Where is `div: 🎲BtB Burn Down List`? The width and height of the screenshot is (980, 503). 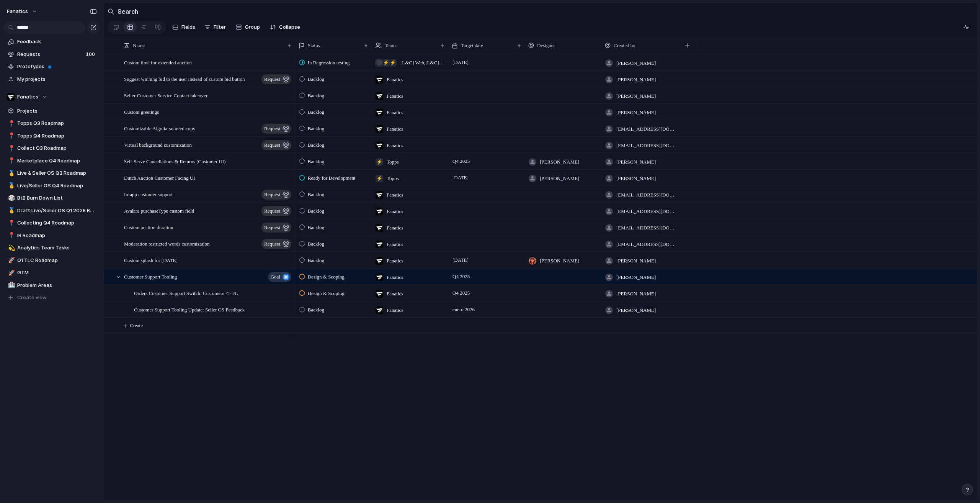 div: 🎲BtB Burn Down List is located at coordinates (52, 198).